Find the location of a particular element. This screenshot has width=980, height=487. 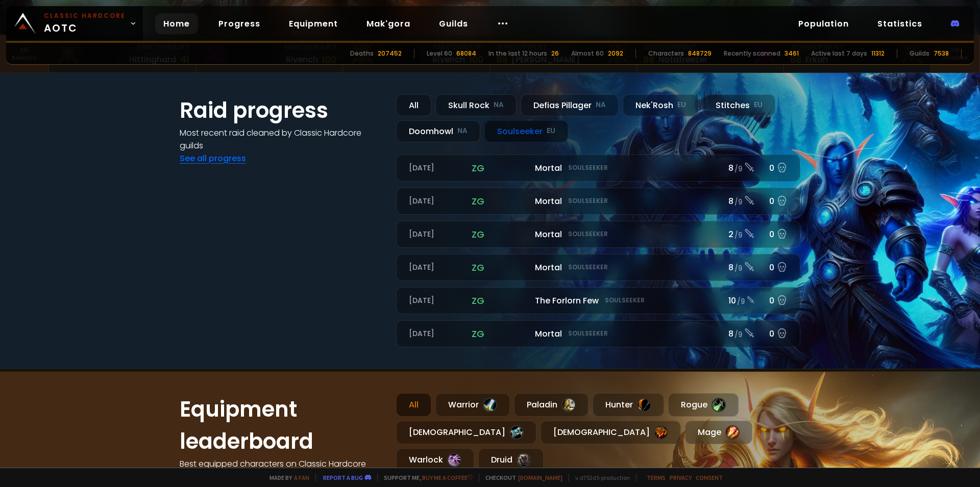

div: 2092 is located at coordinates (615, 53).